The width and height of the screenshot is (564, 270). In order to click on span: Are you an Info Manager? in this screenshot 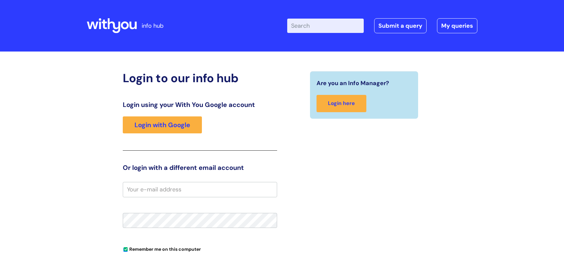, I will do `click(353, 83)`.